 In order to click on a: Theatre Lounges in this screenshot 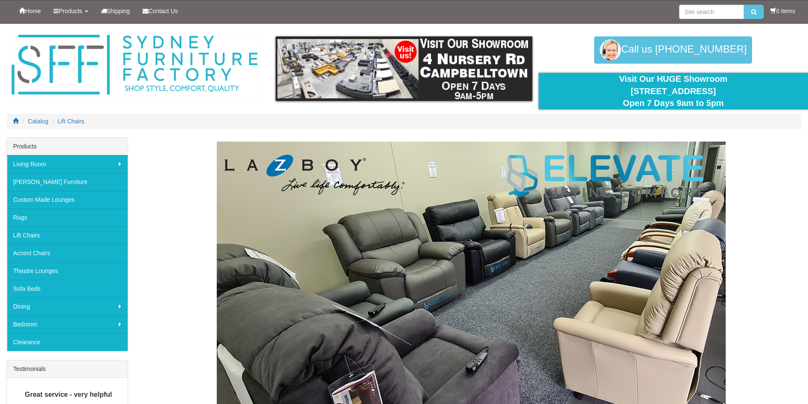, I will do `click(67, 271)`.